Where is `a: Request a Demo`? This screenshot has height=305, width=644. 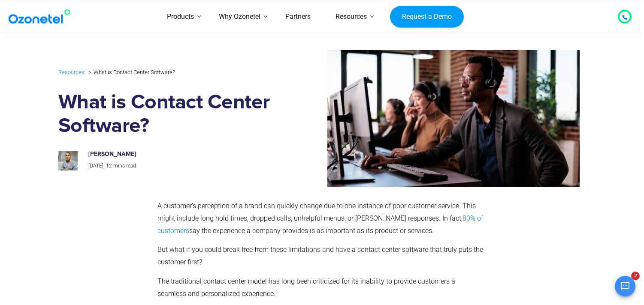
a: Request a Demo is located at coordinates (427, 17).